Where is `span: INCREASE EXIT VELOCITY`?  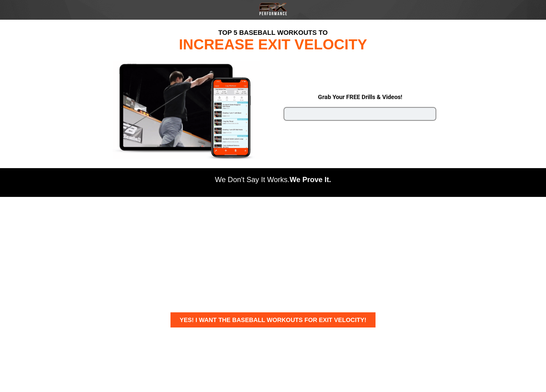
span: INCREASE EXIT VELOCITY is located at coordinates (273, 44).